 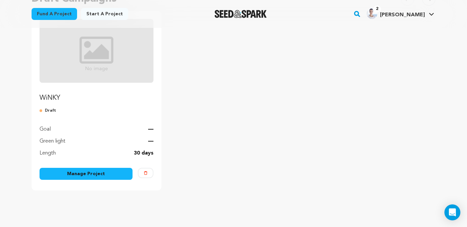 What do you see at coordinates (452, 212) in the screenshot?
I see `div: Open Intercom Messenger` at bounding box center [452, 212].